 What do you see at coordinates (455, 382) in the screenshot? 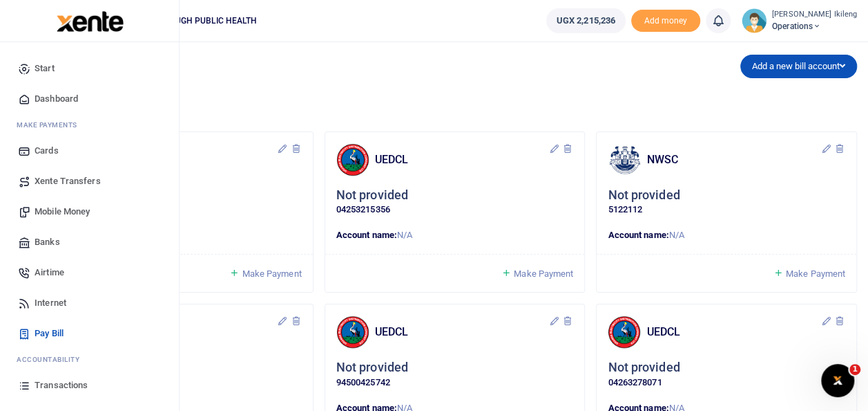
I see `p: 94500425742` at bounding box center [455, 382].